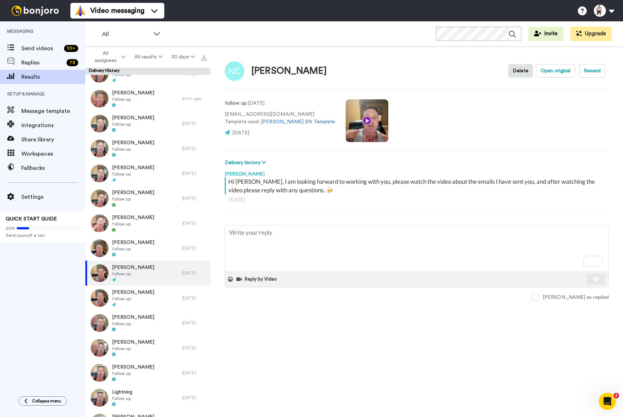  Describe the element at coordinates (100, 148) in the screenshot. I see `img: aeac737b-9d57-470b-b94f-750da81b3cba-thumb.jpg` at that location.